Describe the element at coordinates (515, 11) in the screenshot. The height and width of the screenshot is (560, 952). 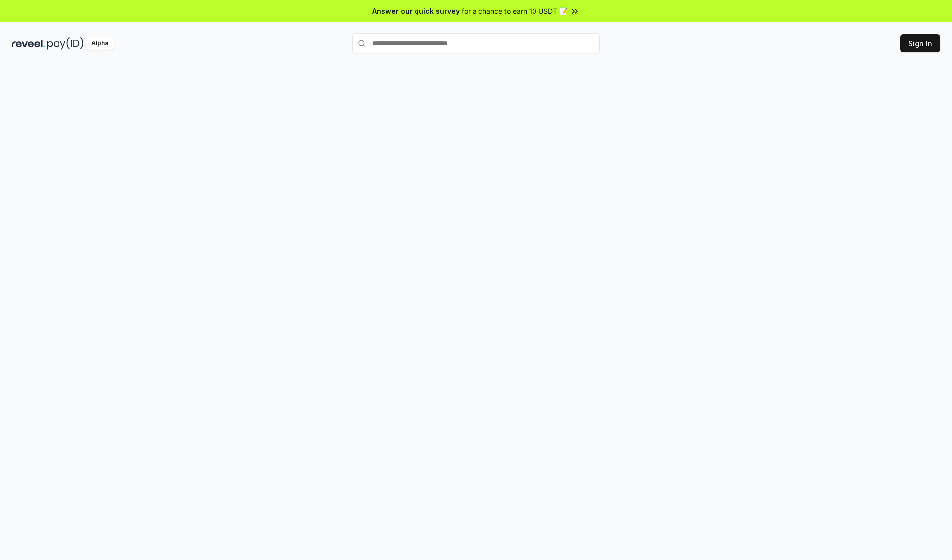
I see `span: for a chance to earn 10 USDT 📝` at that location.